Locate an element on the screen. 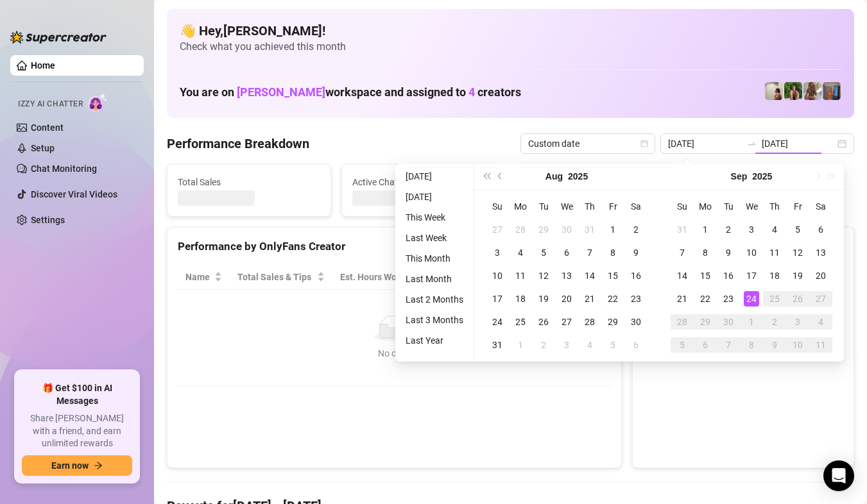  div: Open Intercom Messenger is located at coordinates (839, 476).